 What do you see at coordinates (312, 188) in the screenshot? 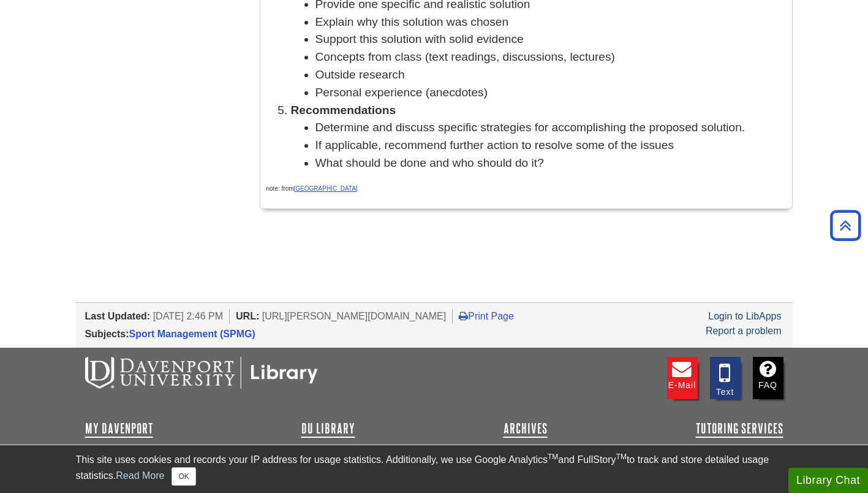
I see `span: note: from` at bounding box center [312, 188].